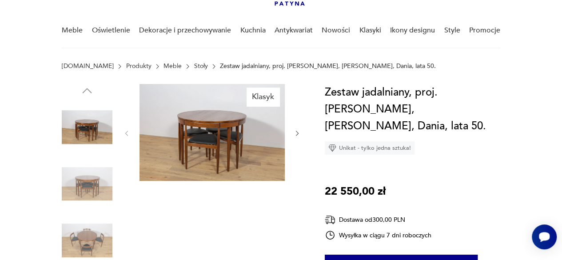 The height and width of the screenshot is (260, 562). I want to click on div: Dostawa od 300,00 PLN, so click(378, 220).